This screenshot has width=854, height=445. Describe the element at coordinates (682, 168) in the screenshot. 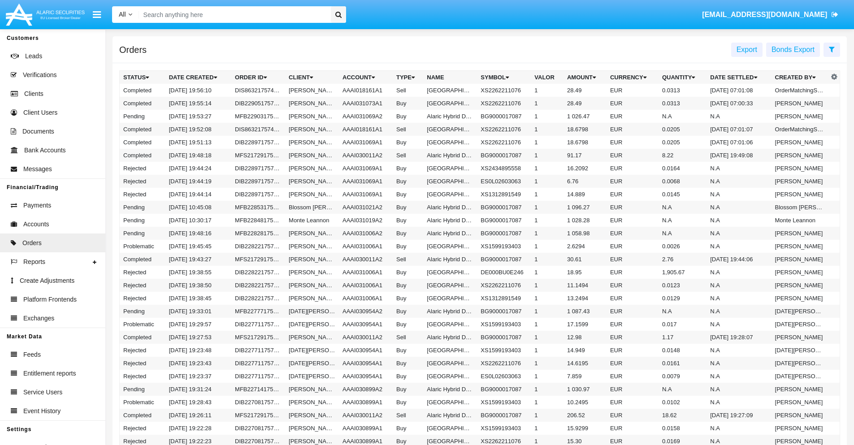

I see `td: 0.0164` at that location.